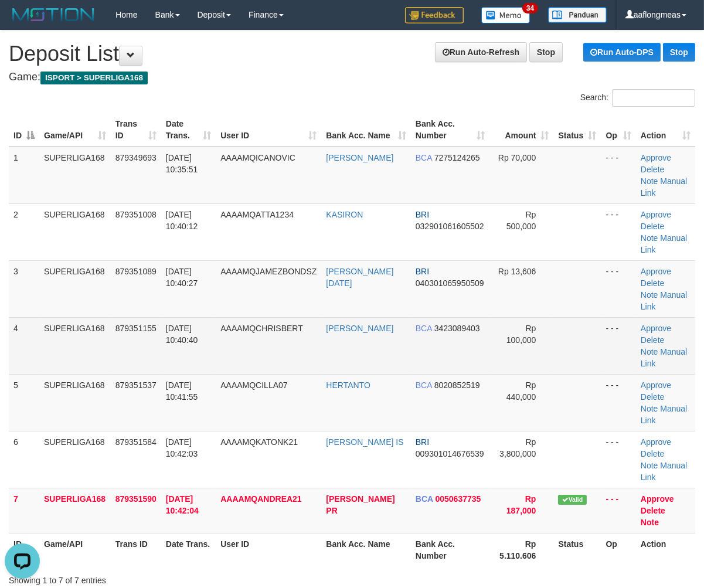 This screenshot has height=588, width=704. I want to click on span: Copy 0050637735 to clipboard, so click(458, 499).